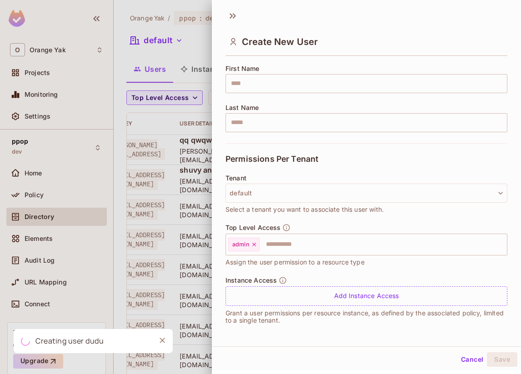  Describe the element at coordinates (272, 159) in the screenshot. I see `span: Permissions Per Tenant` at that location.